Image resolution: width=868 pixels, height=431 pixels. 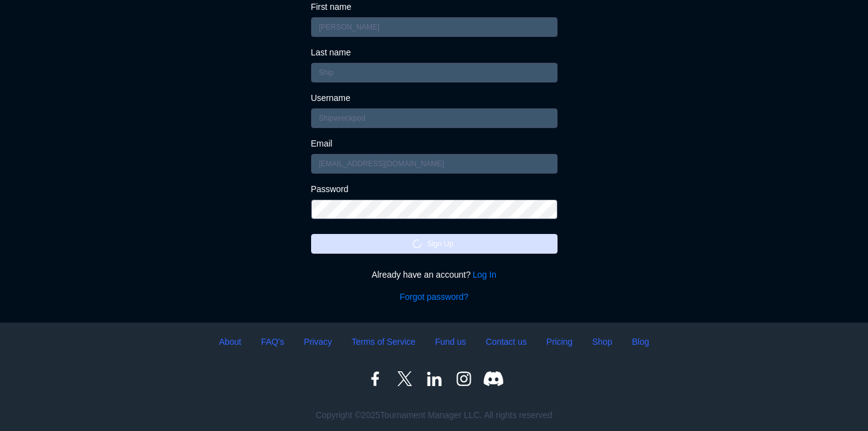 I want to click on span: Already have an account?, so click(x=421, y=275).